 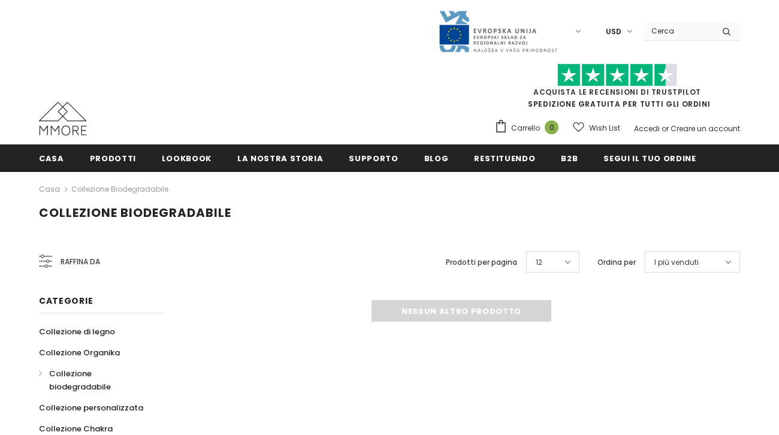 What do you see at coordinates (649, 158) in the screenshot?
I see `a: Segui il tuo ordine` at bounding box center [649, 158].